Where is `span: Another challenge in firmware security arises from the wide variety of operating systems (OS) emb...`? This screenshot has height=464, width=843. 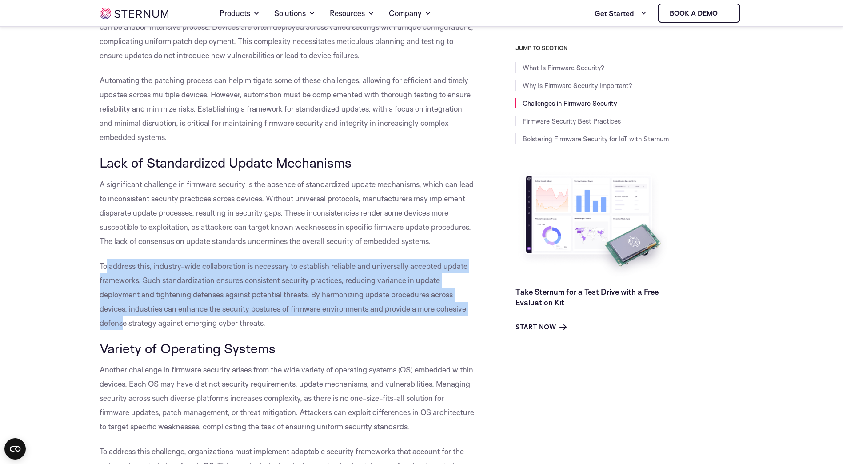 span: Another challenge in firmware security arises from the wide variety of operating systems (OS) emb... is located at coordinates (287, 398).